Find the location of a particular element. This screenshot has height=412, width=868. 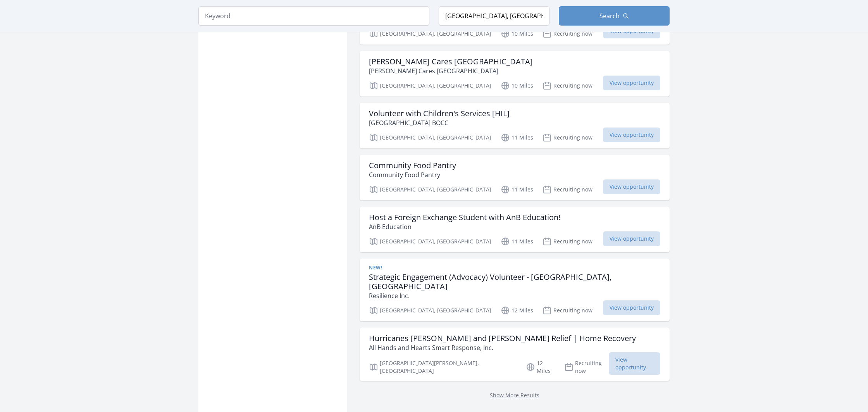

h3: Community Food Pantry is located at coordinates (413, 165).